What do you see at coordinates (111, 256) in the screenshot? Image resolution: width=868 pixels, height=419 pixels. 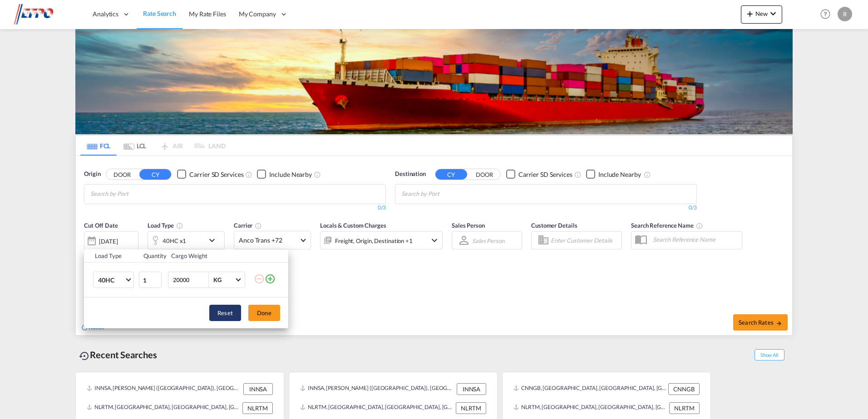 I see `th: Load Type` at bounding box center [111, 256].